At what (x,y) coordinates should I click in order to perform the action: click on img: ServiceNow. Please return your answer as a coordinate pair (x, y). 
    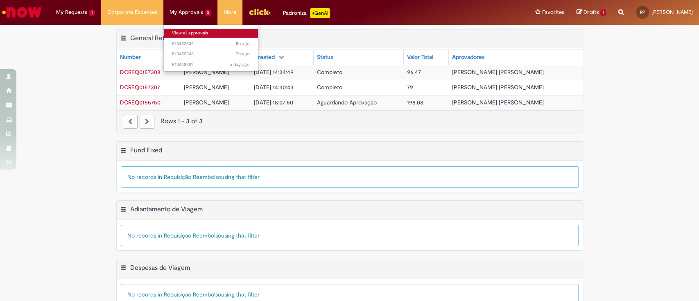
    Looking at the image, I should click on (22, 12).